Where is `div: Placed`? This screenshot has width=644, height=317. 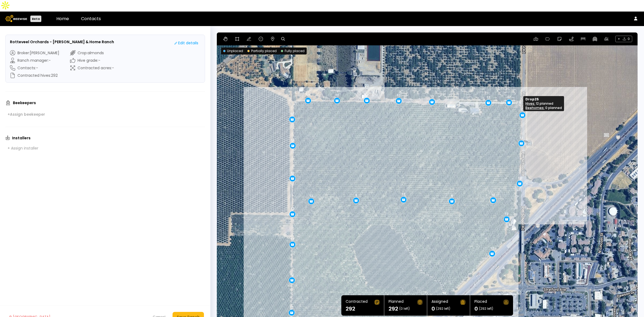
div: Placed is located at coordinates (480, 302).